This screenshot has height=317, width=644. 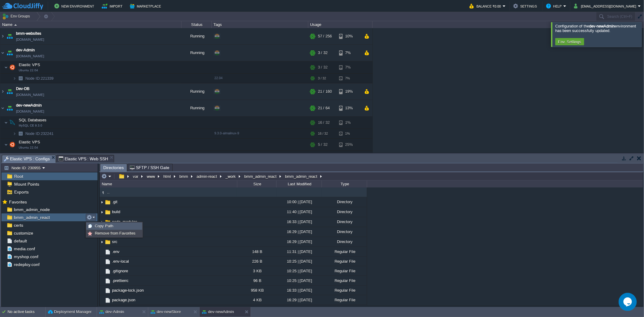 I want to click on div: 3 / 32, so click(x=323, y=68).